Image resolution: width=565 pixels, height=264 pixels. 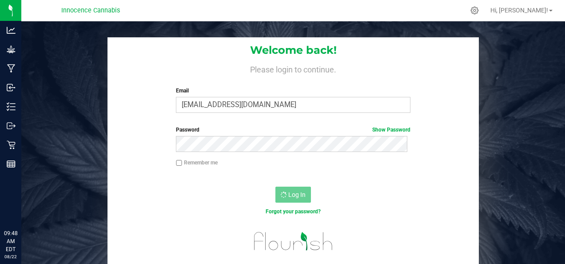 What do you see at coordinates (475, 10) in the screenshot?
I see `div: Manage settings` at bounding box center [475, 10].